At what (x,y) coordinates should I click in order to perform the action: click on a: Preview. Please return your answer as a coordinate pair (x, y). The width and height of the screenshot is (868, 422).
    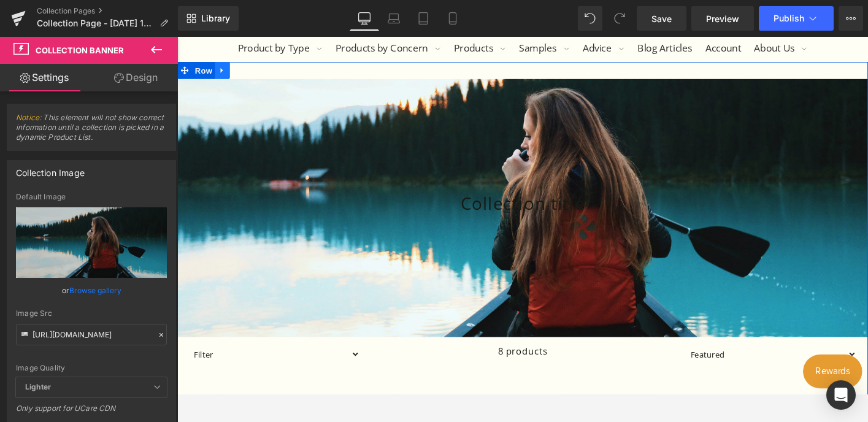
    Looking at the image, I should click on (723, 19).